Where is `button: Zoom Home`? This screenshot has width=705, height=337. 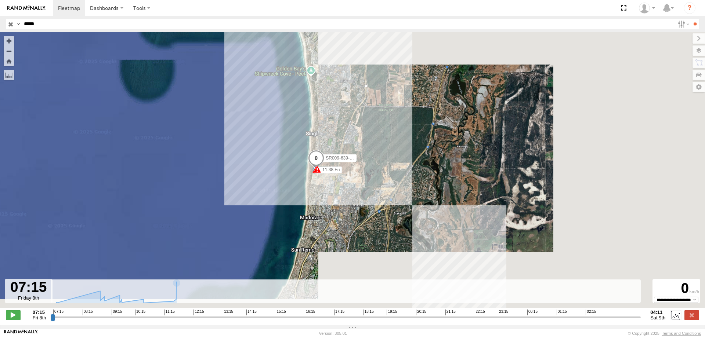
button: Zoom Home is located at coordinates (9, 61).